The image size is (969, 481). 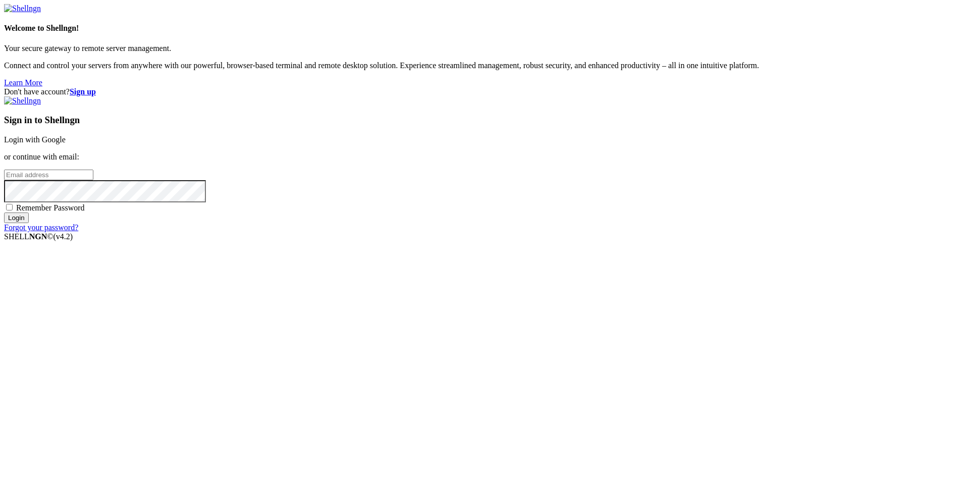 I want to click on p: Your secure gateway to remote server management., so click(x=485, y=48).